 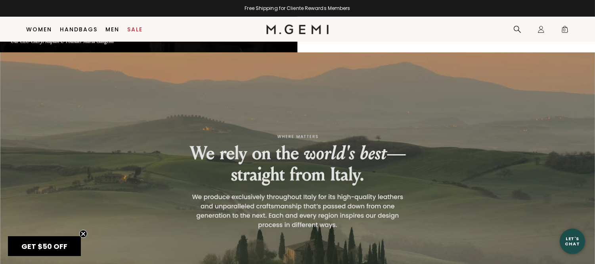 What do you see at coordinates (44, 246) in the screenshot?
I see `span: GET $50 OFF` at bounding box center [44, 246].